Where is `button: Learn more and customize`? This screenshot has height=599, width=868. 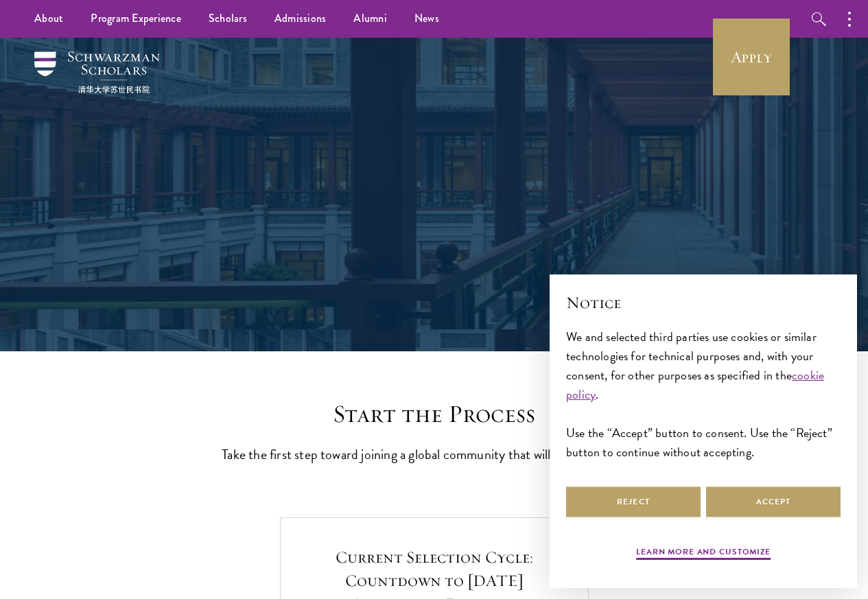
button: Learn more and customize is located at coordinates (703, 554).